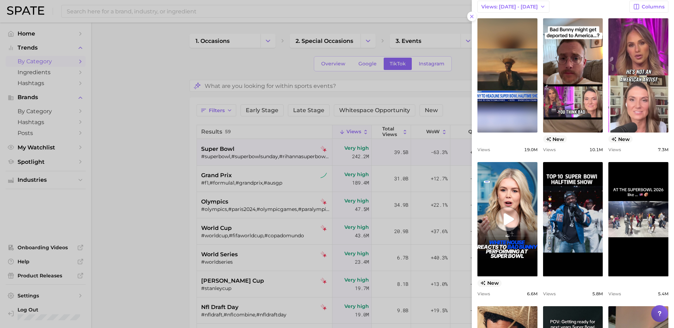 The image size is (674, 328). Describe the element at coordinates (532, 293) in the screenshot. I see `span: 6.6m` at that location.